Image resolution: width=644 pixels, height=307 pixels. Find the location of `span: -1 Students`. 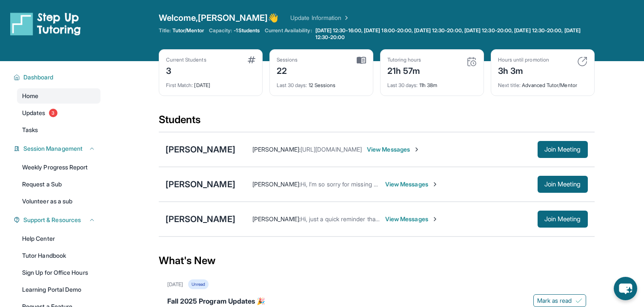

span: -1 Students is located at coordinates (247, 30).